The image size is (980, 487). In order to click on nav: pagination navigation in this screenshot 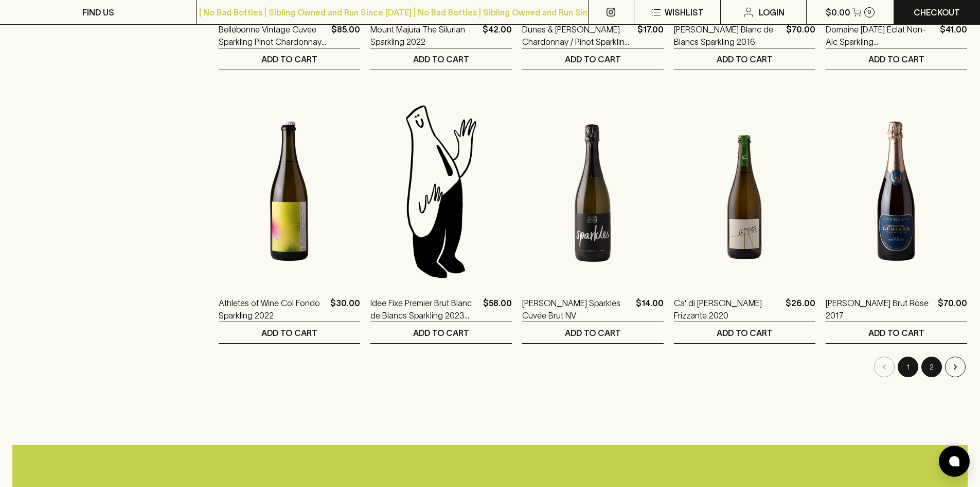, I will do `click(593, 366)`.